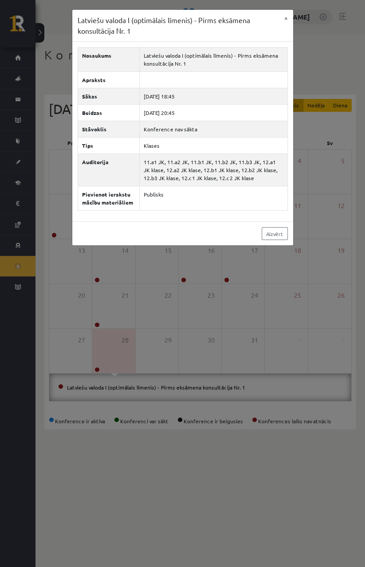 The height and width of the screenshot is (567, 365). I want to click on th: Pievienot ierakstu mācību materiāliem, so click(108, 198).